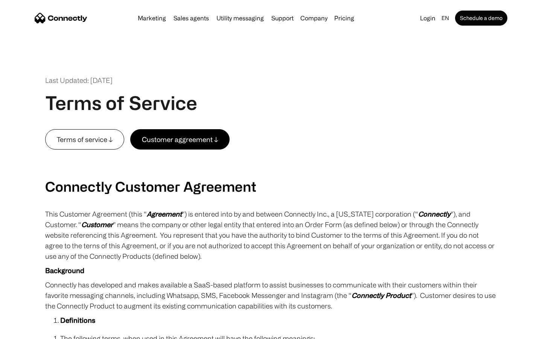 Image resolution: width=542 pixels, height=339 pixels. What do you see at coordinates (30, 331) in the screenshot?
I see `ul: Language list` at bounding box center [30, 331].